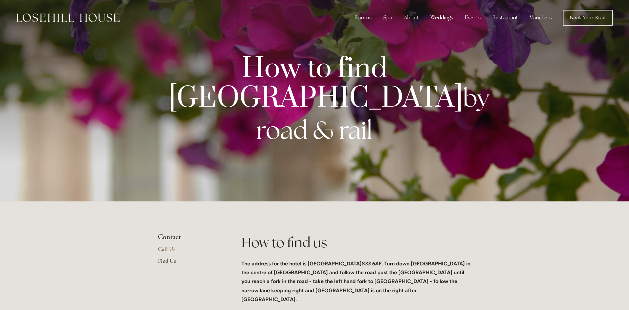  What do you see at coordinates (541, 18) in the screenshot?
I see `a: Vouchers` at bounding box center [541, 18].